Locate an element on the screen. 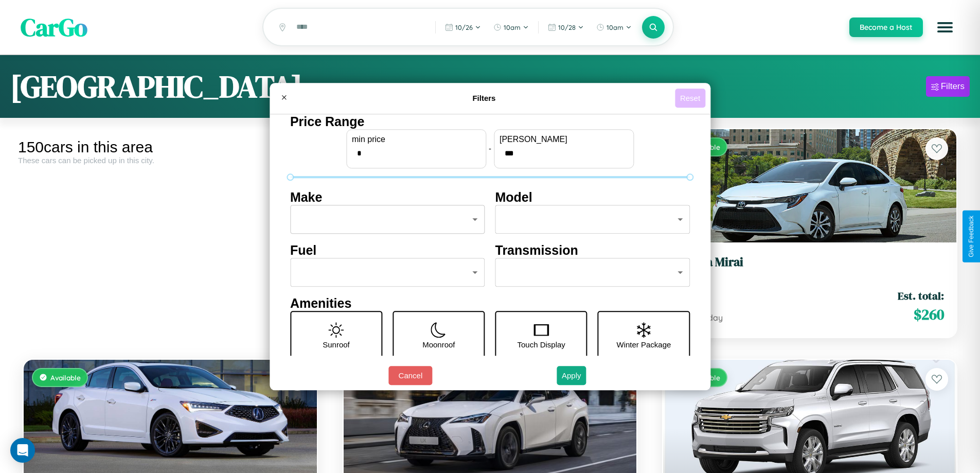 The image size is (980, 473). button: 10/26 is located at coordinates (463, 27).